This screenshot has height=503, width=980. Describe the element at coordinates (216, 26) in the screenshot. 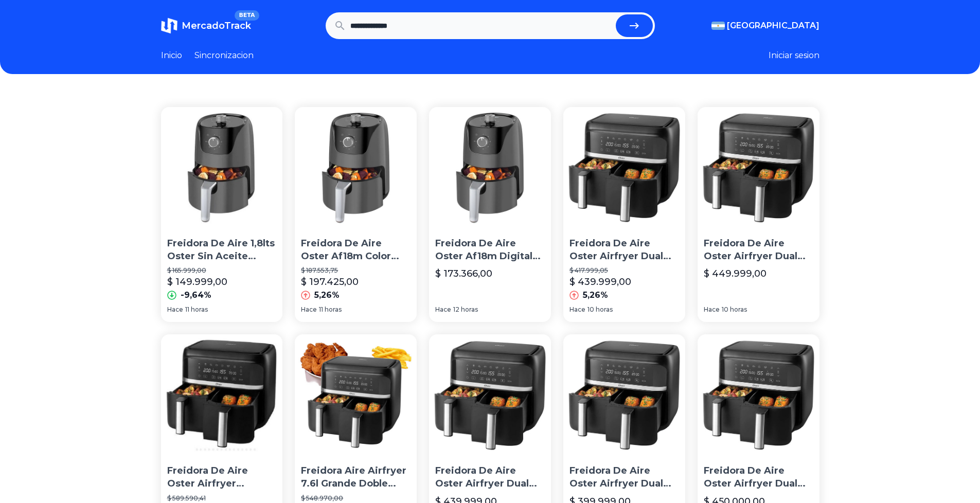

I see `span: MercadoTrack` at that location.